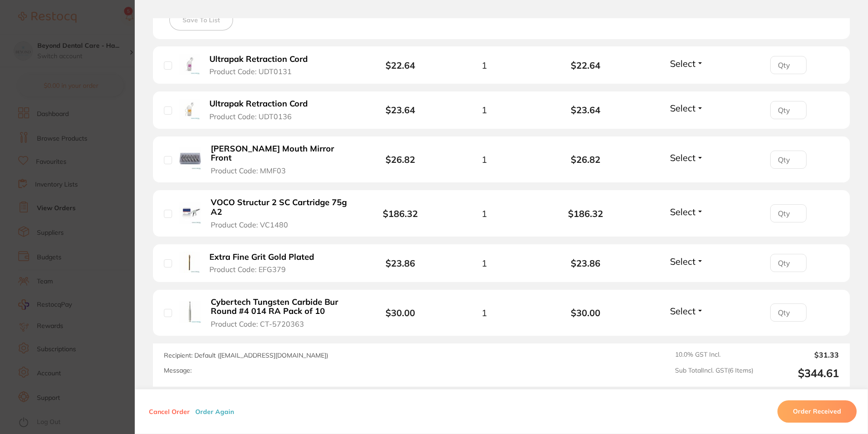 The height and width of the screenshot is (434, 868). I want to click on img: VOCO Structur 2 SC Cartridge 75g A2, so click(190, 212).